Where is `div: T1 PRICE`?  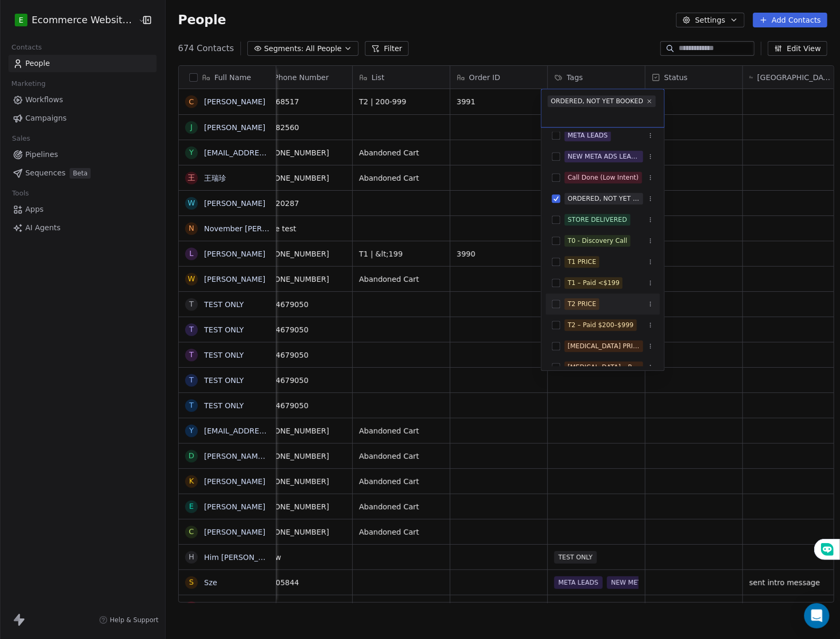 div: T1 PRICE is located at coordinates (582, 262).